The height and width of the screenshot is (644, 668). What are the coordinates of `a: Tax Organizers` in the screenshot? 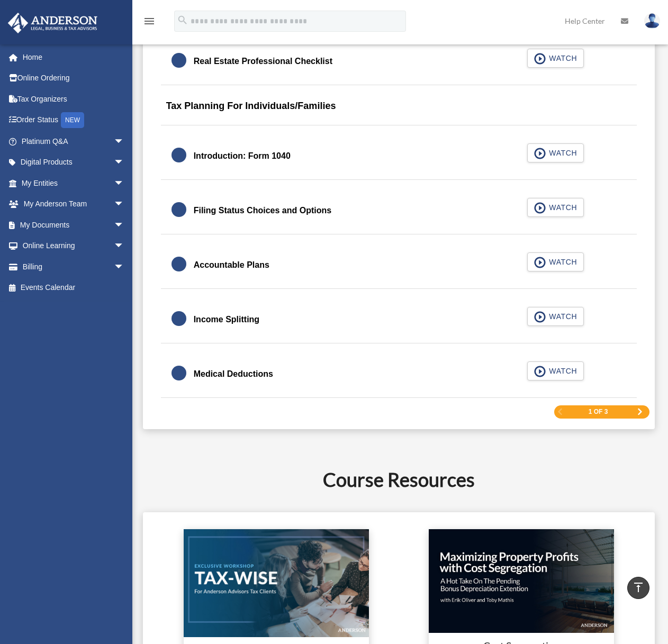 It's located at (74, 99).